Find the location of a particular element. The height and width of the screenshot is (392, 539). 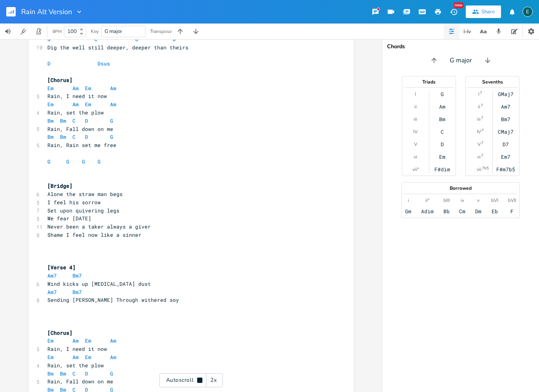

div: New is located at coordinates (459, 5).